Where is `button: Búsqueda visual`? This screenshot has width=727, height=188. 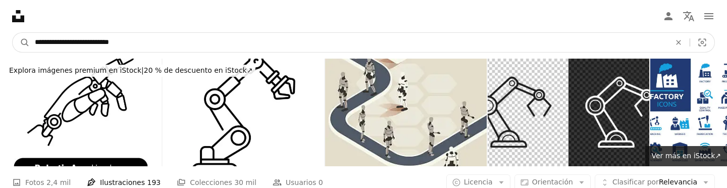
button: Búsqueda visual is located at coordinates (703, 42).